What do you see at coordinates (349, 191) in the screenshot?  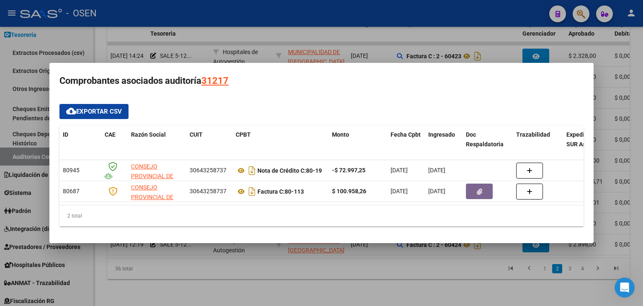 I see `strong: $ 100.958,26` at bounding box center [349, 191].